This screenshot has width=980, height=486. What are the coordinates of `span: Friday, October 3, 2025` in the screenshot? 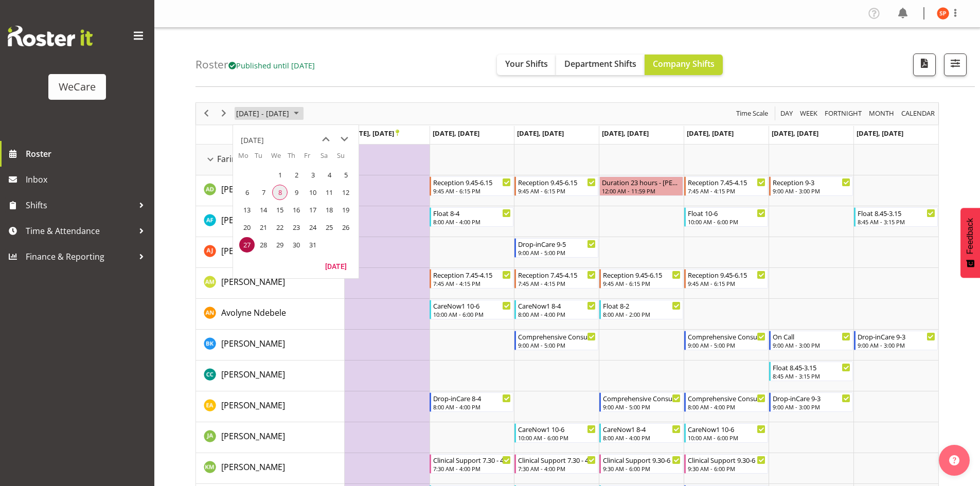 It's located at (312, 175).